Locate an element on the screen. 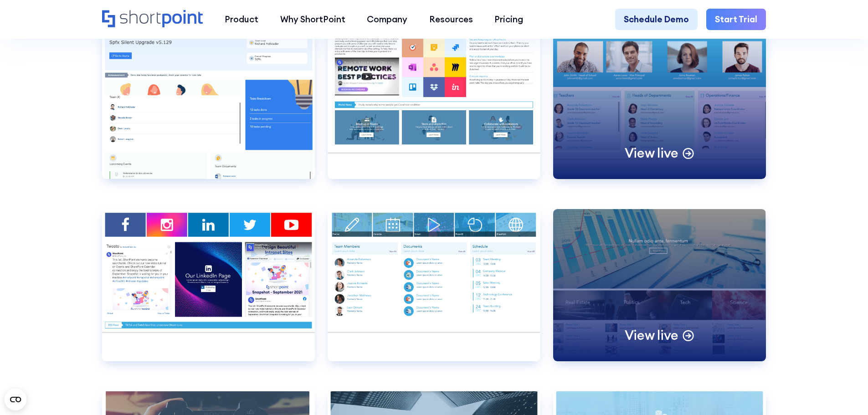 This screenshot has width=868, height=415. a: Home is located at coordinates (152, 20).